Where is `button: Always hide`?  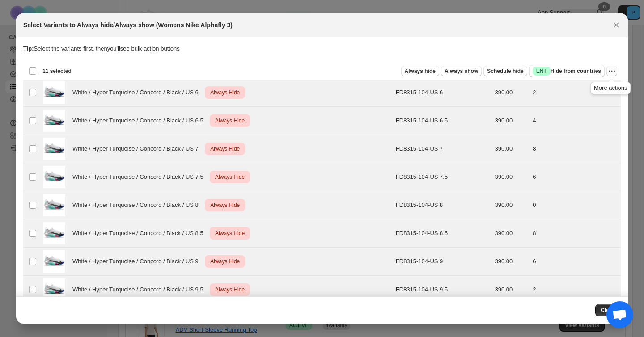
button: Always hide is located at coordinates (420, 71).